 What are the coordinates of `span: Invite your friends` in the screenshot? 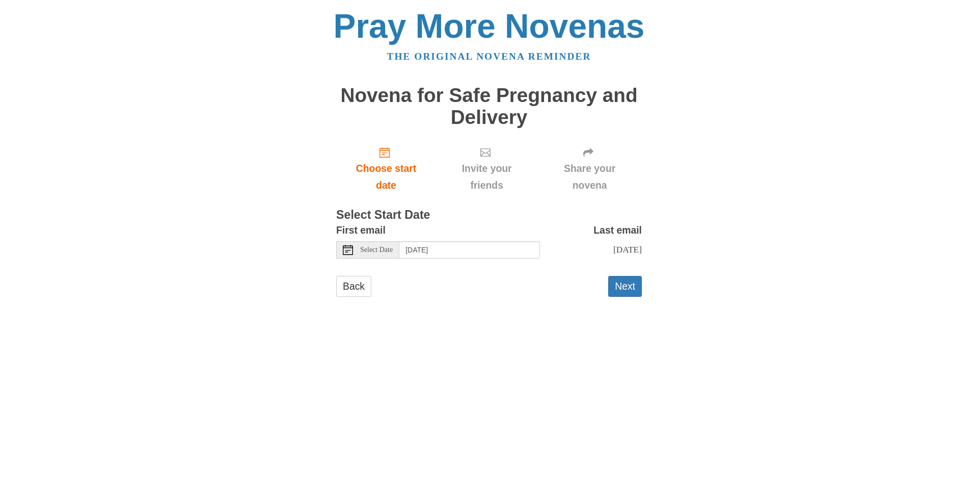 It's located at (487, 177).